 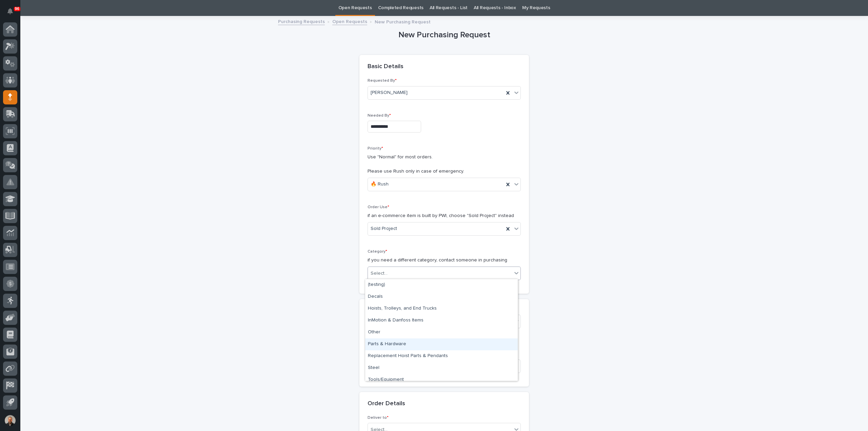 What do you see at coordinates (386, 404) in the screenshot?
I see `h2: Order Details` at bounding box center [386, 404].